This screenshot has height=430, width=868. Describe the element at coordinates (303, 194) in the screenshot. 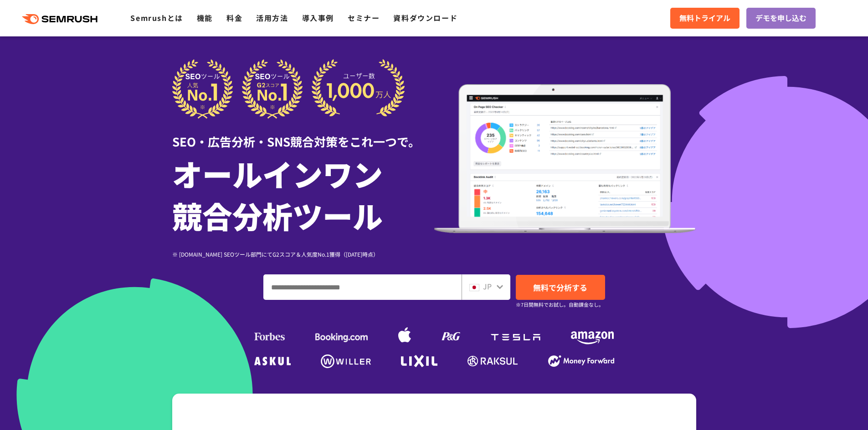

I see `h1: オールインワン 競合分析ツール` at that location.